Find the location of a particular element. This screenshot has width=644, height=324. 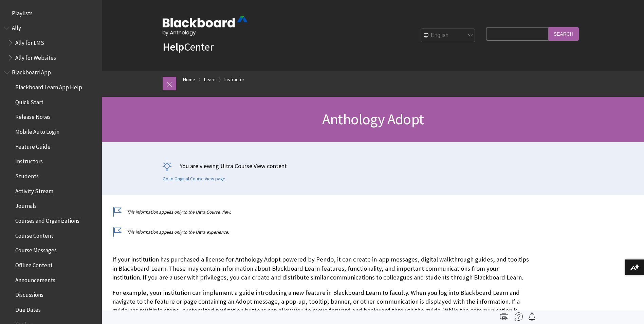

span: Blackboard Learn App Help is located at coordinates (49, 86).